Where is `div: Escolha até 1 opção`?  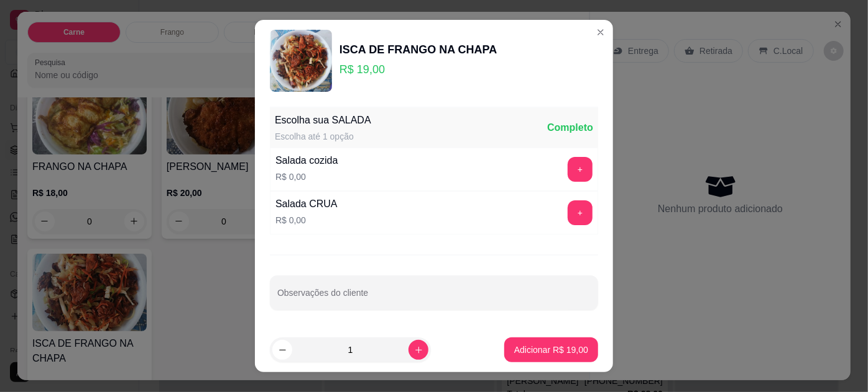 div: Escolha até 1 opção is located at coordinates (323, 136).